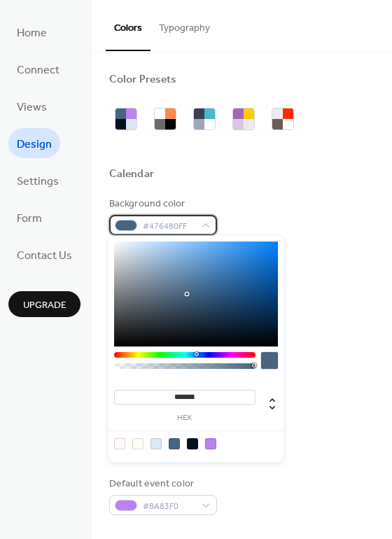 The height and width of the screenshot is (539, 392). Describe the element at coordinates (132, 174) in the screenshot. I see `div: Calendar` at that location.